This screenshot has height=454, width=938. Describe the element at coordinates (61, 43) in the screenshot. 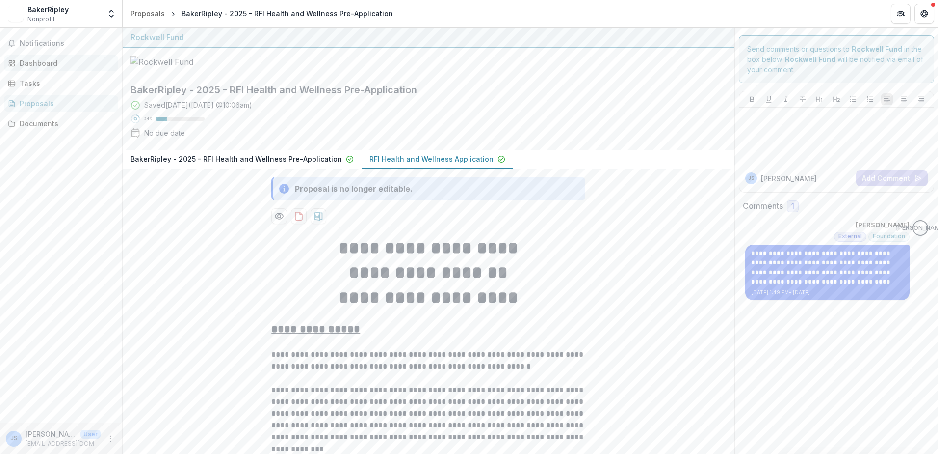

I see `button: Notifications` at that location.